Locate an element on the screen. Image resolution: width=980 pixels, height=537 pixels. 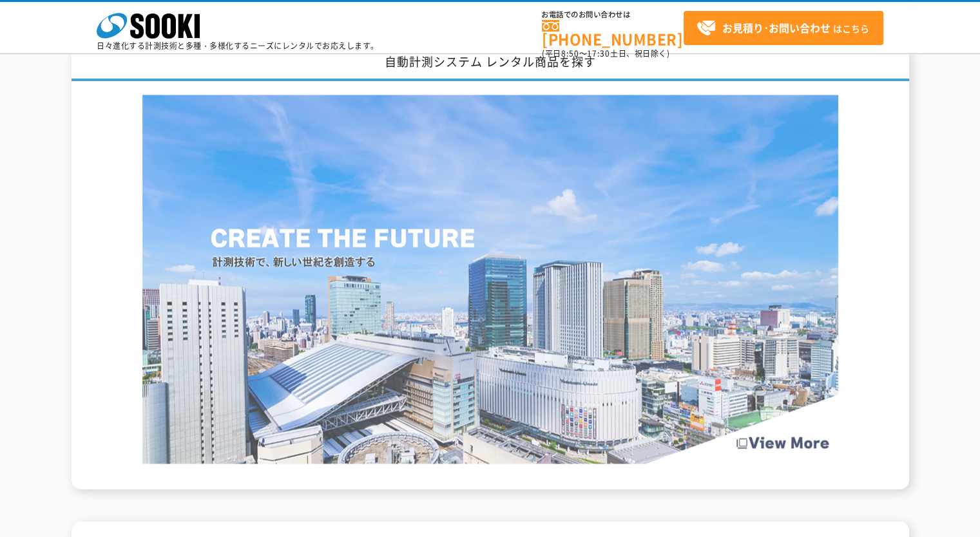
span: はこちら is located at coordinates (782, 28).